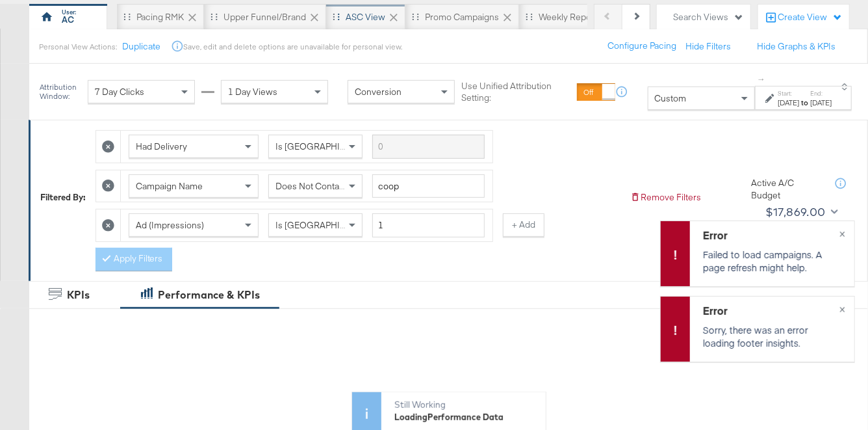 The image size is (868, 430). Describe the element at coordinates (523, 225) in the screenshot. I see `button: + Add` at that location.